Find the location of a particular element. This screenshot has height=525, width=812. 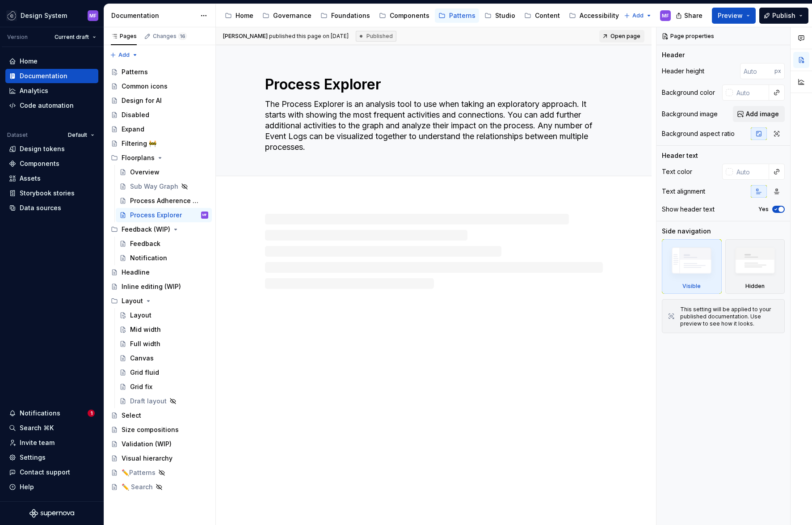

div: Visible is located at coordinates (693, 267).